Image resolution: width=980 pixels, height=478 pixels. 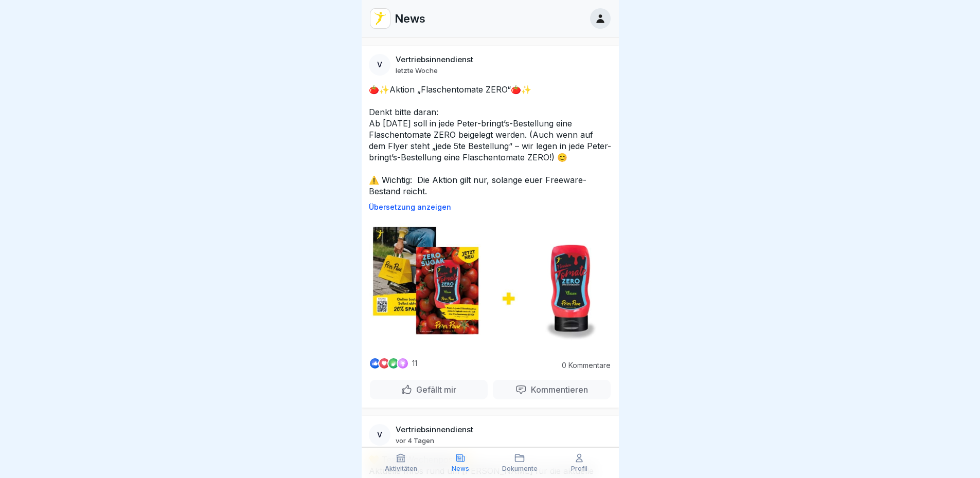 I want to click on p: 0 Kommentare, so click(x=583, y=366).